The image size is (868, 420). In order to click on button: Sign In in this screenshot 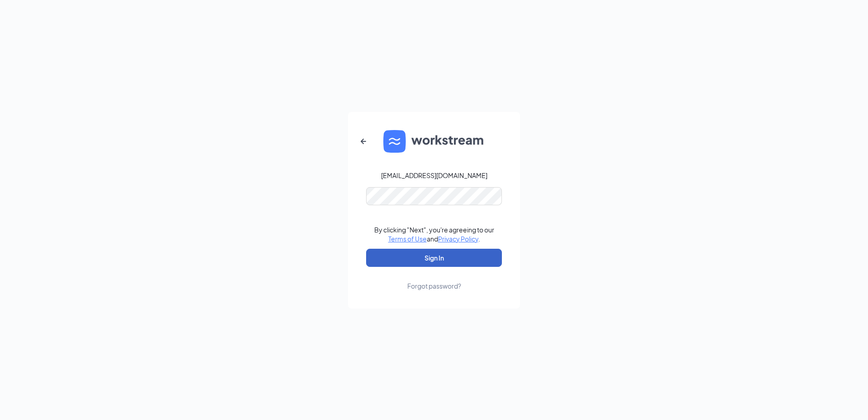, I will do `click(434, 258)`.